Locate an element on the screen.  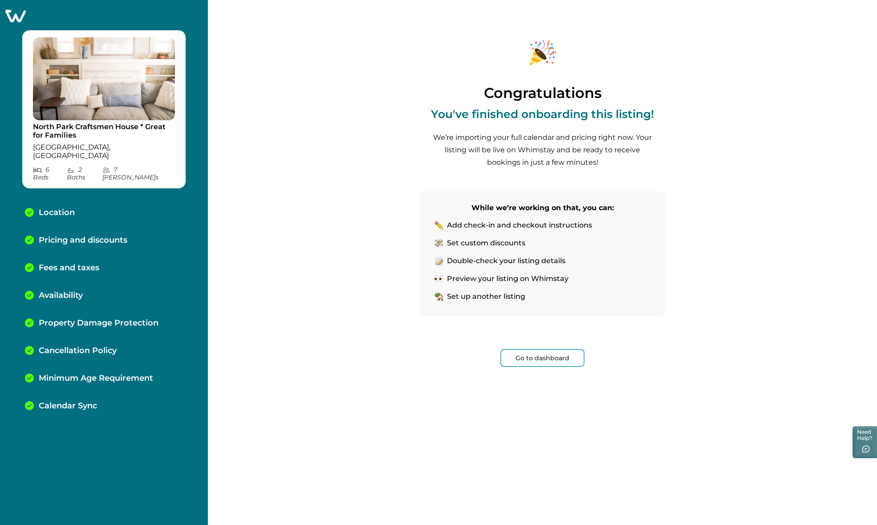
img: money-icon is located at coordinates (439, 243).